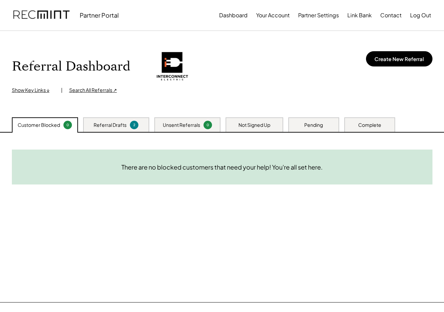 The height and width of the screenshot is (312, 444). What do you see at coordinates (318, 15) in the screenshot?
I see `button: Partner Settings` at bounding box center [318, 15].